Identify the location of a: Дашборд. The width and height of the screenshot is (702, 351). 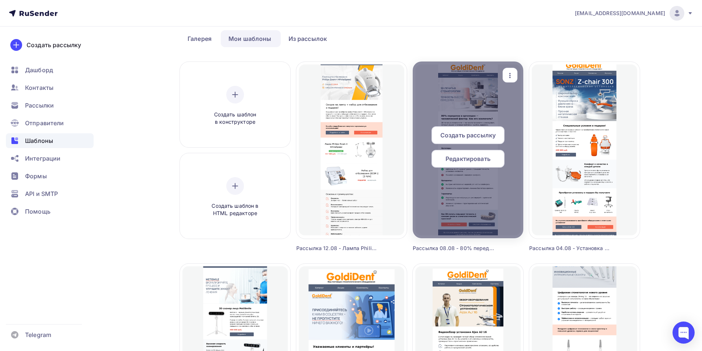
(50, 70).